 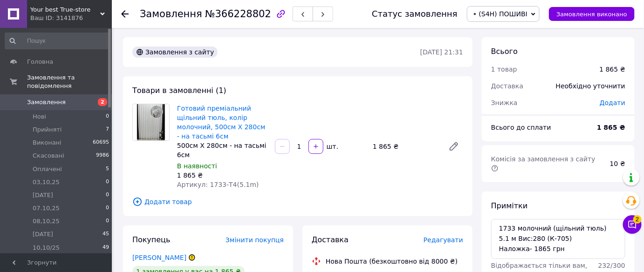 What do you see at coordinates (255, 240) in the screenshot?
I see `span: Змінити покупця` at bounding box center [255, 240].